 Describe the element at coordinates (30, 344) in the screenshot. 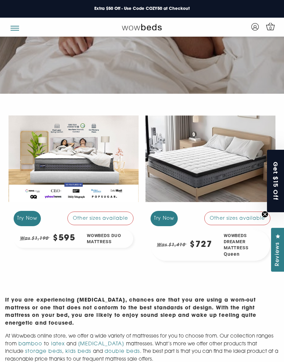

I see `a: bamboo` at that location.